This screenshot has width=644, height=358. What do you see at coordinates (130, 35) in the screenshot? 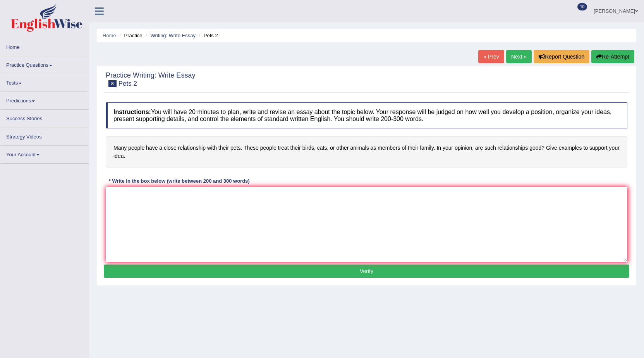
I see `li: Practice` at bounding box center [130, 35].